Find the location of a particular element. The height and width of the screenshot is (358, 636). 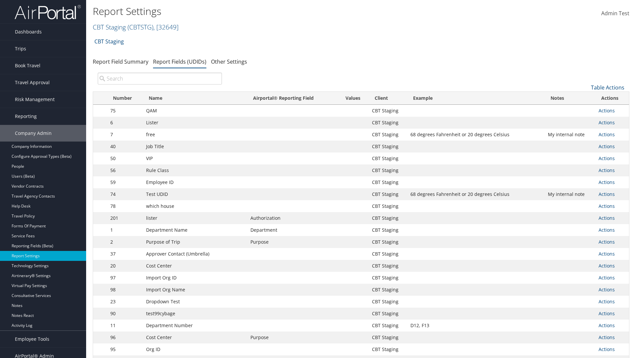

td: 97 is located at coordinates (125, 278).